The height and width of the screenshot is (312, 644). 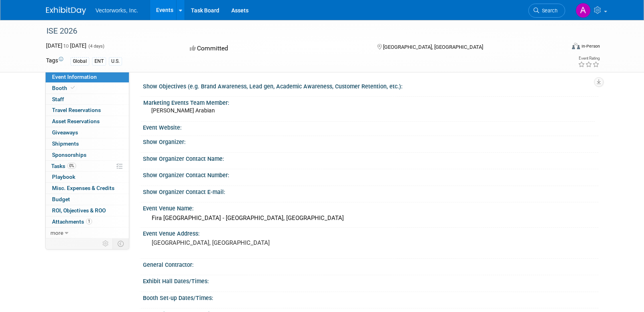 What do you see at coordinates (87, 144) in the screenshot?
I see `a: Shipments` at bounding box center [87, 144].